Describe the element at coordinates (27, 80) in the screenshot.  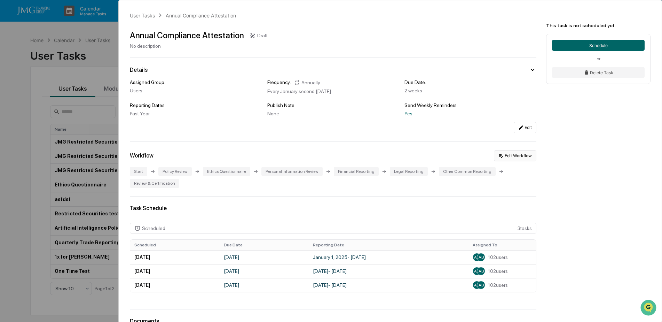
I see `div: Past conversations` at that location.